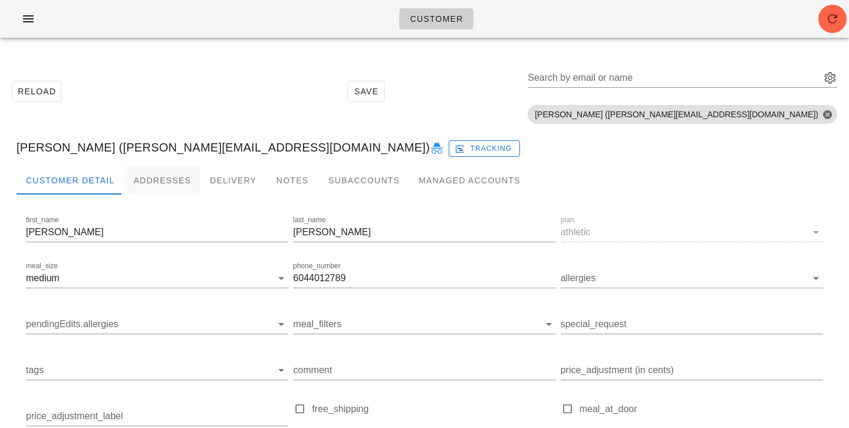 This screenshot has width=849, height=428. Describe the element at coordinates (435, 19) in the screenshot. I see `span: Customer` at that location.